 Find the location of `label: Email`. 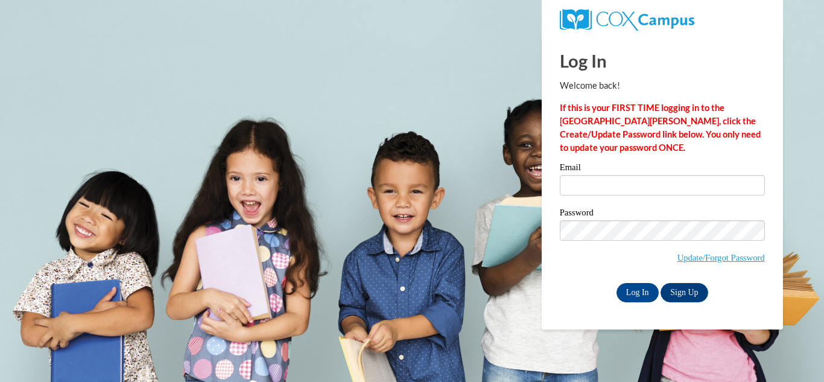

label: Email is located at coordinates (662, 169).